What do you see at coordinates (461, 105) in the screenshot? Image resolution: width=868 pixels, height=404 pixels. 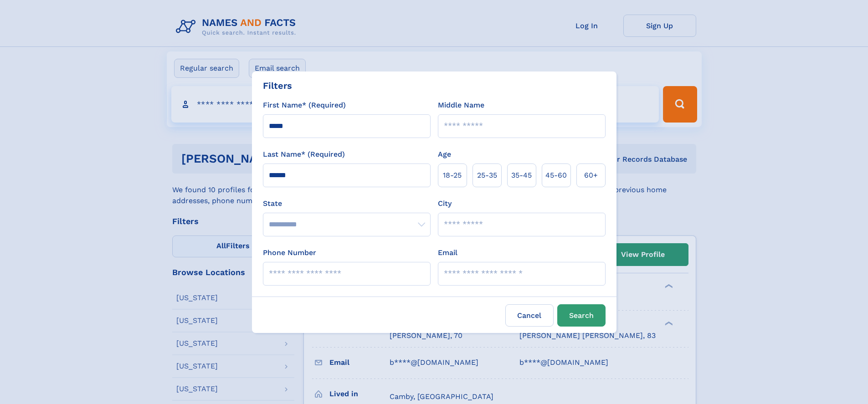 I see `label: Middle Name` at bounding box center [461, 105].